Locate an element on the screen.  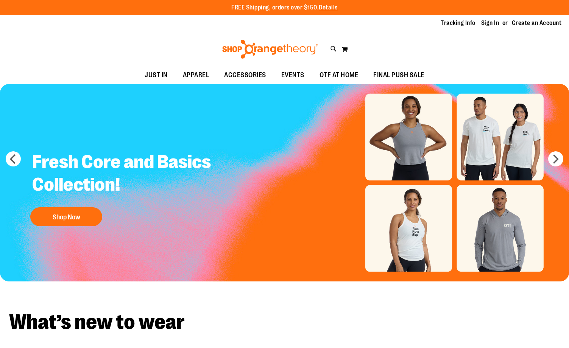
a: APPAREL is located at coordinates (196, 75).